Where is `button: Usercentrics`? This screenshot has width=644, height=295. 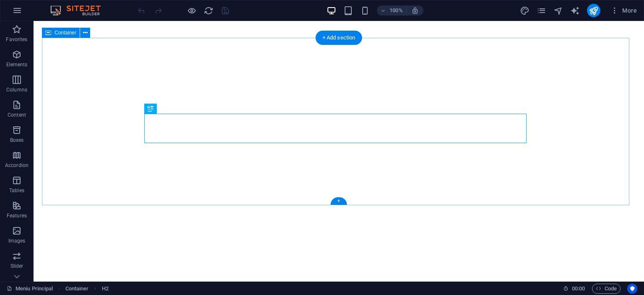
button: Usercentrics is located at coordinates (633, 289).